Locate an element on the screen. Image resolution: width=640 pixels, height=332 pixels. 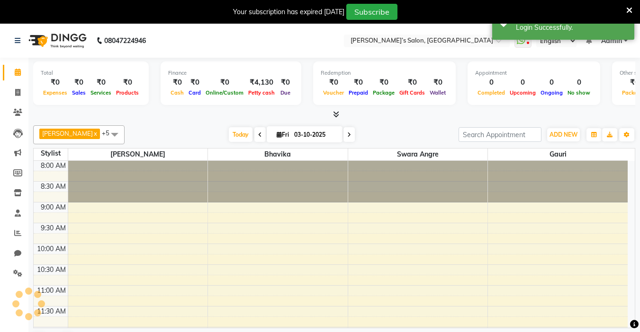
span: Gauri is located at coordinates (557, 154).